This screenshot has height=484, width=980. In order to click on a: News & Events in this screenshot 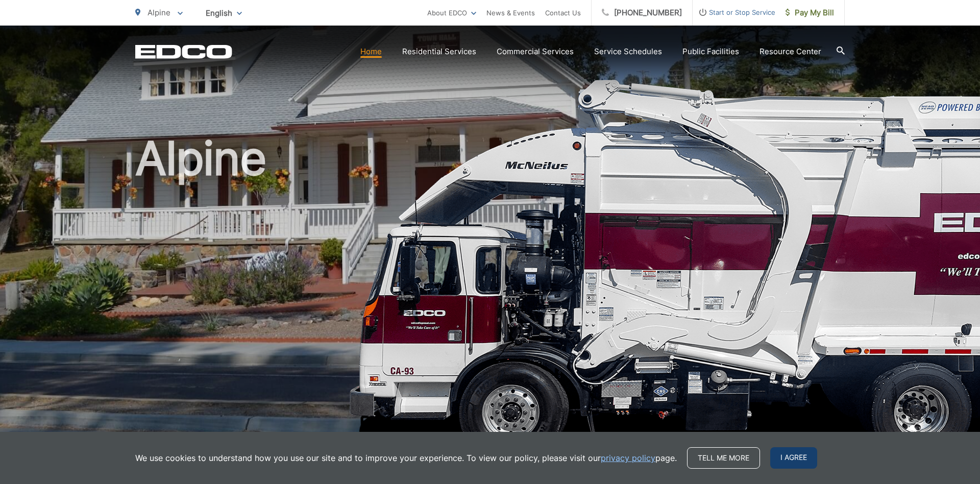, I will do `click(510, 13)`.